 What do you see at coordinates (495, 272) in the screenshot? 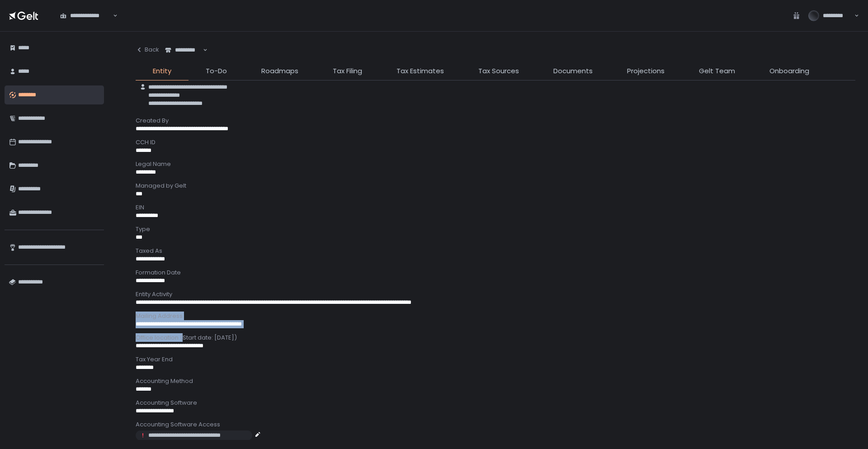
I see `div: Formation Date` at bounding box center [495, 272].